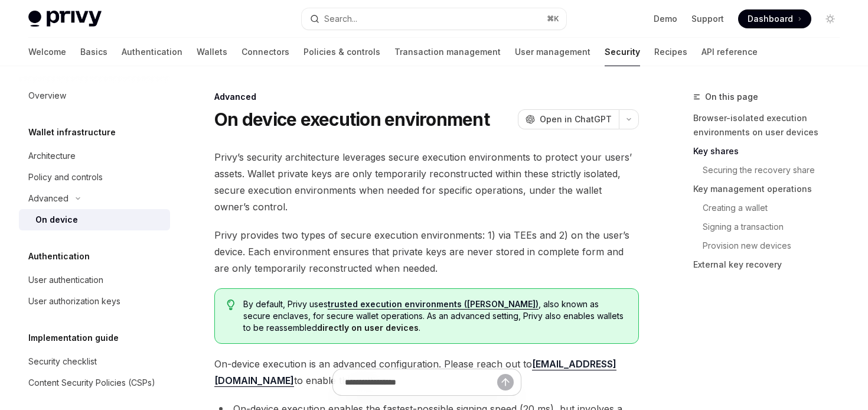 The image size is (868, 410). What do you see at coordinates (92, 383) in the screenshot?
I see `div: Content Security Policies (CSPs)` at bounding box center [92, 383].